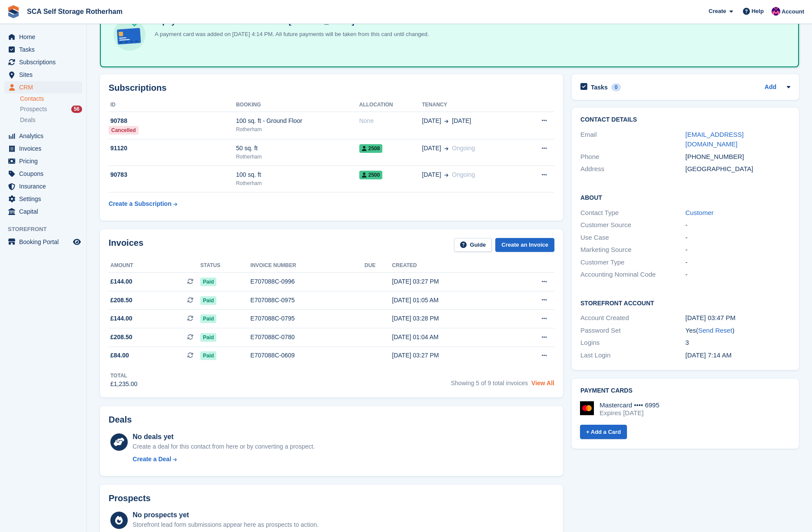 The height and width of the screenshot is (532, 812). Describe the element at coordinates (172, 175) in the screenshot. I see `div: 90783` at that location.